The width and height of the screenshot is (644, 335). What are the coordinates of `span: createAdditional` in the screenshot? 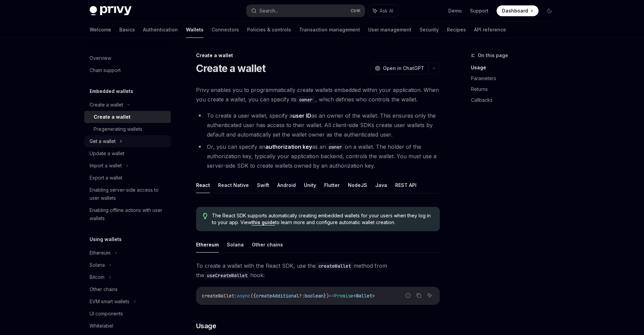 It's located at (278, 295).